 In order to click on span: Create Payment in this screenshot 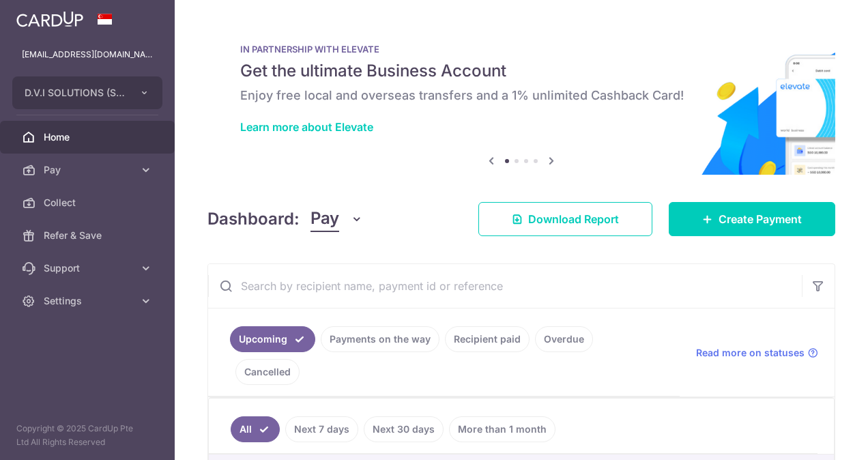, I will do `click(760, 219)`.